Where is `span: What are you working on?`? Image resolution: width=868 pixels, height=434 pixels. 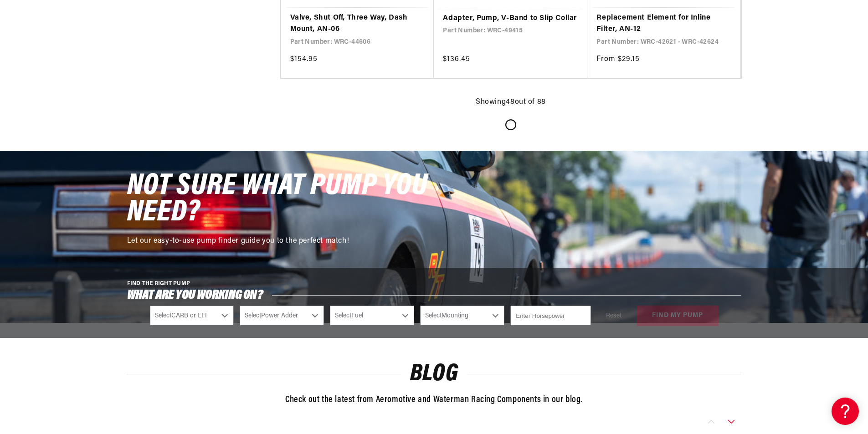 span: What are you working on? is located at coordinates (195, 294).